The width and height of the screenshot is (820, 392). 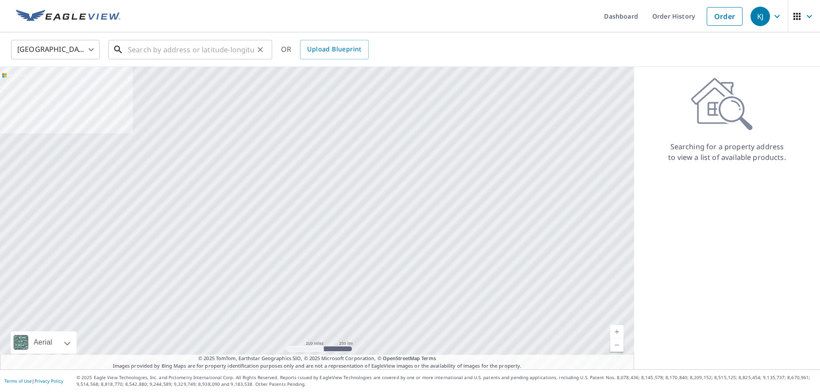 What do you see at coordinates (334, 49) in the screenshot?
I see `span: Upload Blueprint` at bounding box center [334, 49].